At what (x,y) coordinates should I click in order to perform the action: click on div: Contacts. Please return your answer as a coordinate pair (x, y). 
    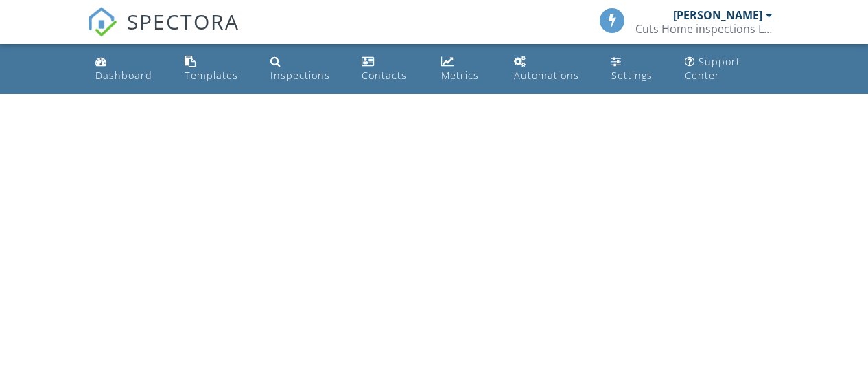
    Looking at the image, I should click on (384, 75).